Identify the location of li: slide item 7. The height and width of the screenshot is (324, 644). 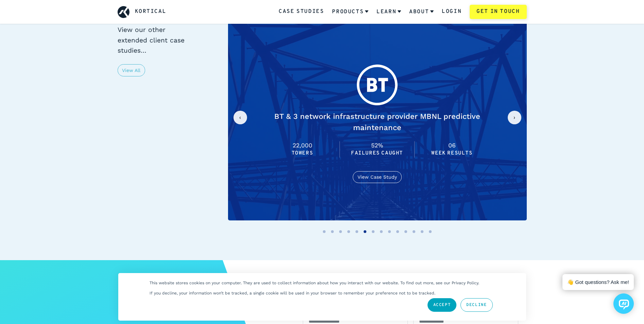
(373, 232).